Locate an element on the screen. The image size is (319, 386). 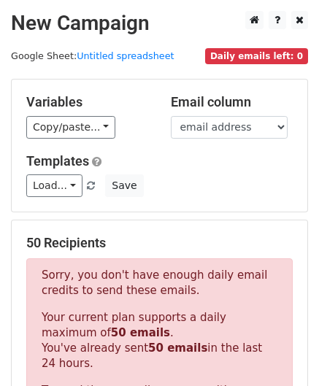
a: Templates is located at coordinates (58, 161).